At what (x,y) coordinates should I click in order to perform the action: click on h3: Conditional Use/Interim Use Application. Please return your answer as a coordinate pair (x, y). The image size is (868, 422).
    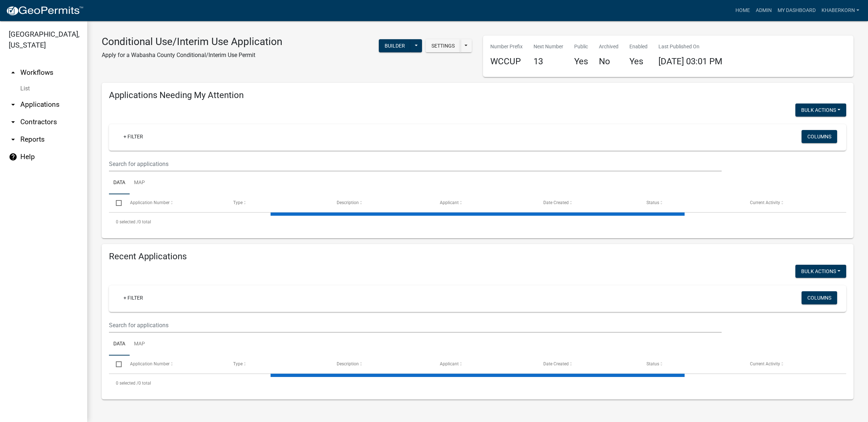
    Looking at the image, I should click on (192, 42).